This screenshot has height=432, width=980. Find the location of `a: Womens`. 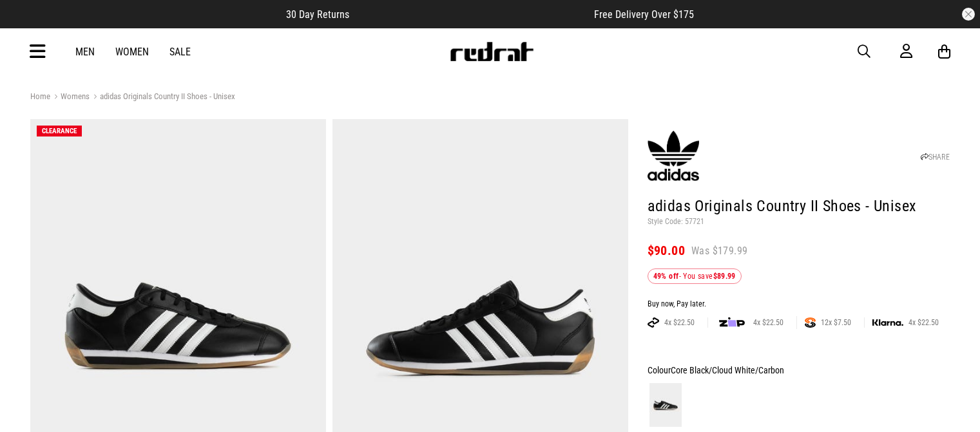

a: Womens is located at coordinates (69, 97).